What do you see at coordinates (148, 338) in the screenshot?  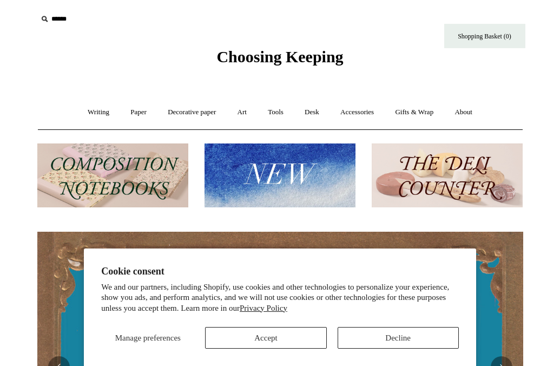 I see `span: Manage preferences` at bounding box center [148, 338].